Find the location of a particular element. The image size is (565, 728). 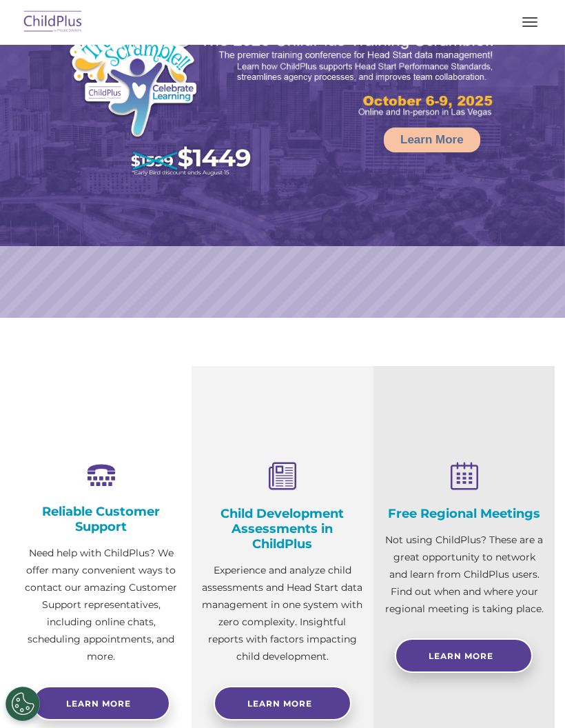

h4: Free Regional Meetings is located at coordinates (463, 514).